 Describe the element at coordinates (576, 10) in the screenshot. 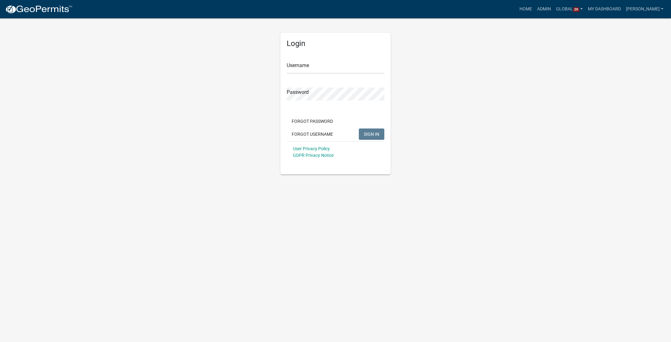

I see `span: 29` at that location.